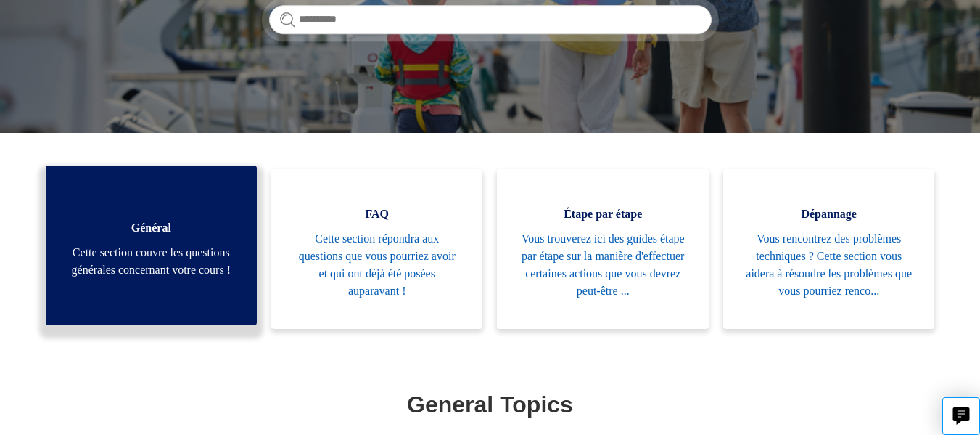 The height and width of the screenshot is (435, 980). Describe the element at coordinates (490, 404) in the screenshot. I see `h1: General Topics` at that location.